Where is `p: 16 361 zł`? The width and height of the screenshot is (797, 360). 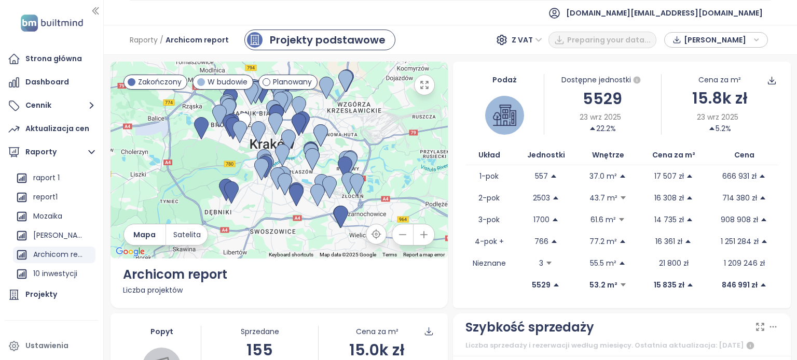
p: 16 361 zł is located at coordinates (669, 242).